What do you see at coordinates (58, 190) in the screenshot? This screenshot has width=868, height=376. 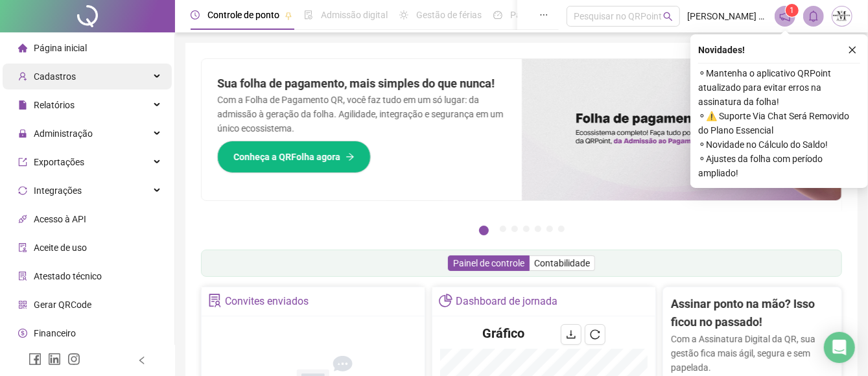 I see `span: Integrações` at bounding box center [58, 190].